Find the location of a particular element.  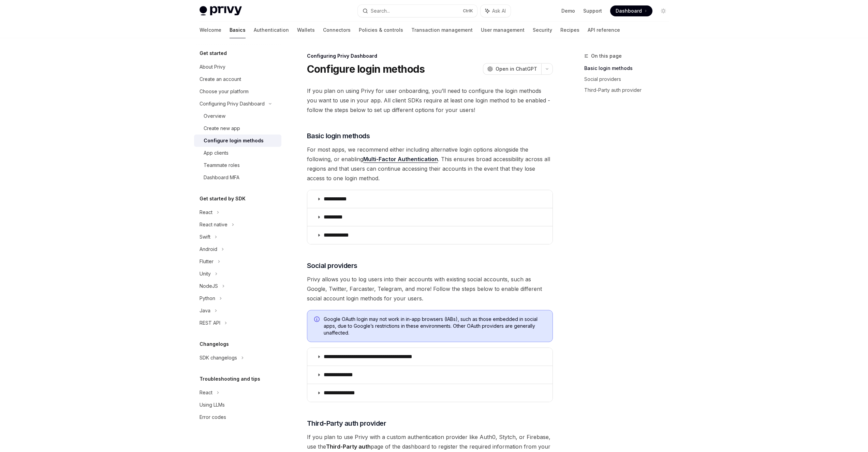

span: Ask AI is located at coordinates (498, 11).